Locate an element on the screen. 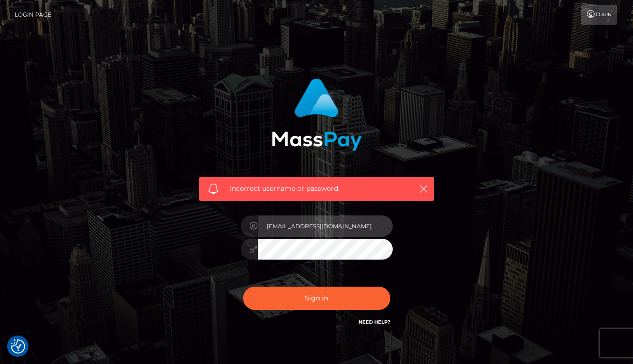 The height and width of the screenshot is (364, 633). span: Incorrect username or password. is located at coordinates (316, 188).